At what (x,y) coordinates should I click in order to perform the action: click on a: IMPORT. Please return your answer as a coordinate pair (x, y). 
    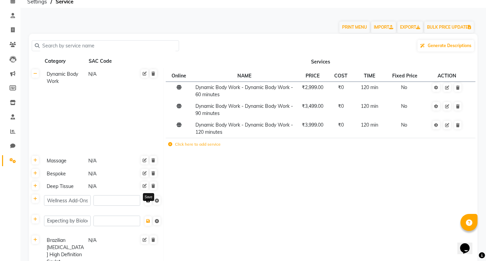
    Looking at the image, I should click on (383, 27).